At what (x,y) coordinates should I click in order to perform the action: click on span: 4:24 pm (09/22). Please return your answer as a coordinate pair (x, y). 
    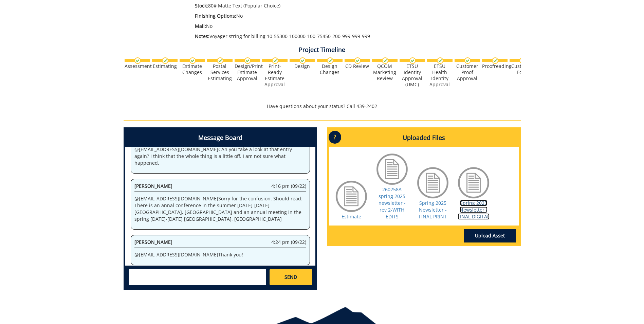
    Looking at the image, I should click on (289, 242).